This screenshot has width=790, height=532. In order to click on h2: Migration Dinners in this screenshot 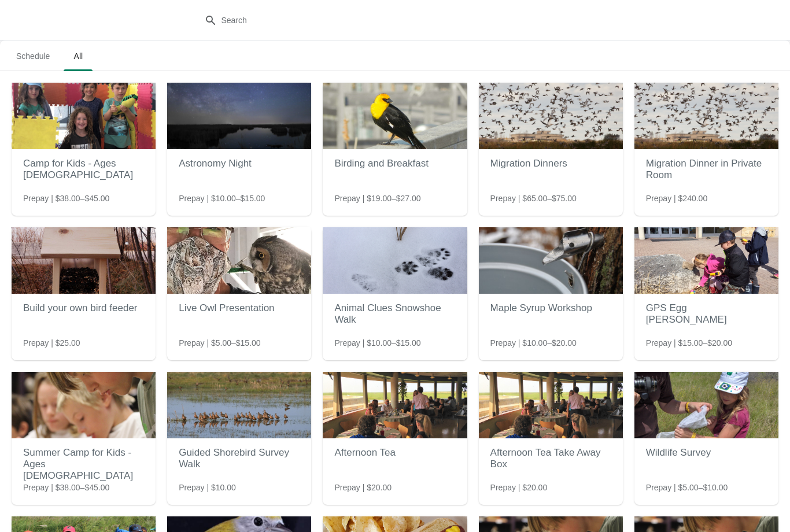, I will do `click(550, 163)`.